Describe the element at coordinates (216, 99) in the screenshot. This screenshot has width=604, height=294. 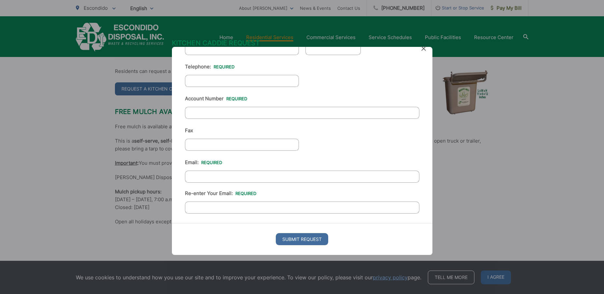
I see `label: Account Number` at that location.